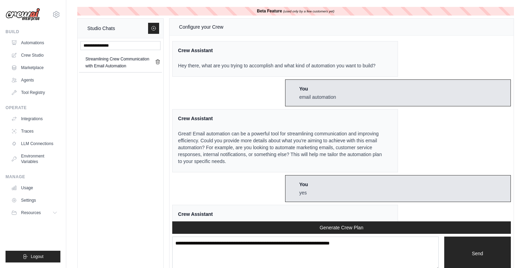 This screenshot has height=268, width=525. What do you see at coordinates (33, 32) in the screenshot?
I see `div: Build` at bounding box center [33, 32].